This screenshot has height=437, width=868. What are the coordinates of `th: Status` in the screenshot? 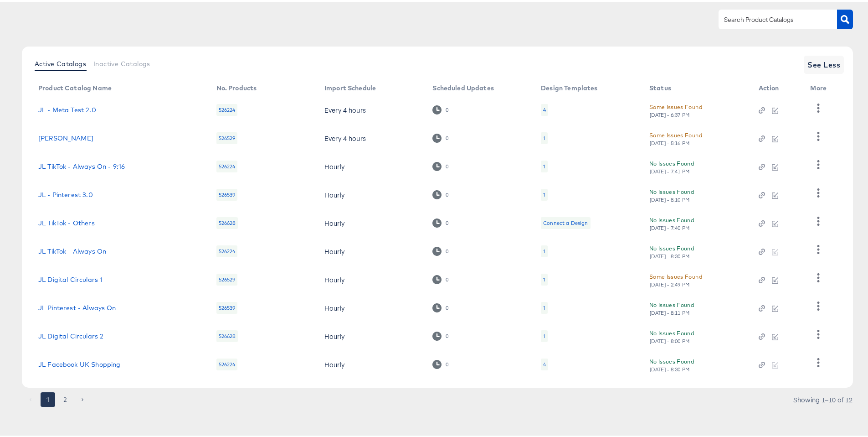 It's located at (697, 86).